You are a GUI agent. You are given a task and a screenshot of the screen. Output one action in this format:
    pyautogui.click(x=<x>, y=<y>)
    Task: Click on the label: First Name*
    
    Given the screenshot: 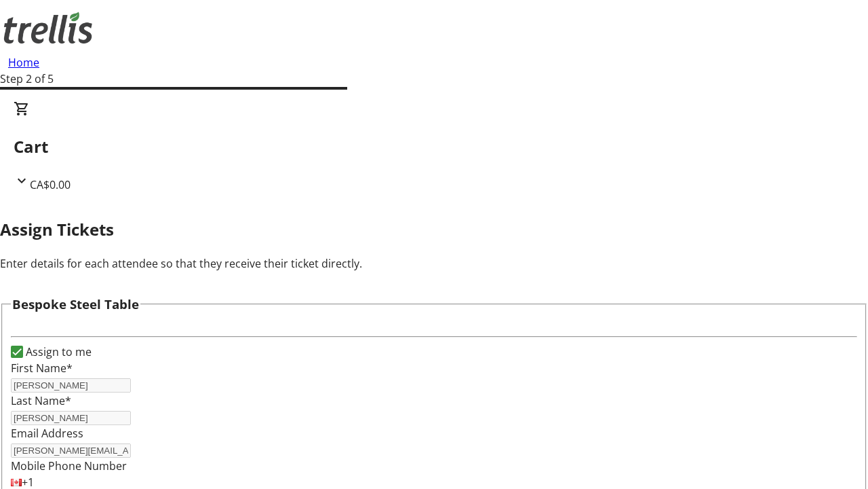 What is the action you would take?
    pyautogui.click(x=41, y=368)
    